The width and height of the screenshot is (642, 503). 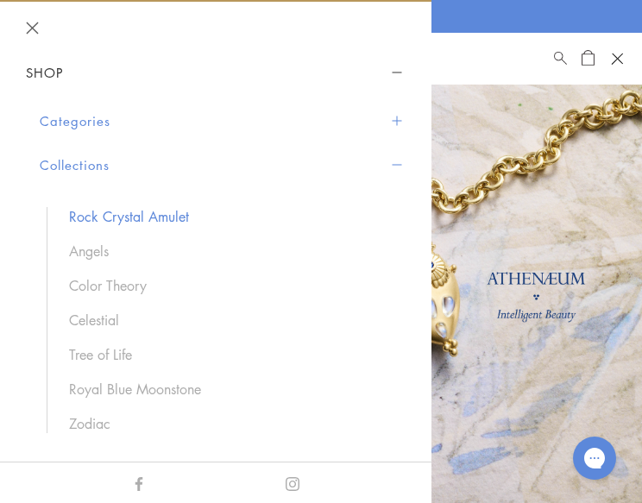 I want to click on a: Zodiac, so click(x=229, y=424).